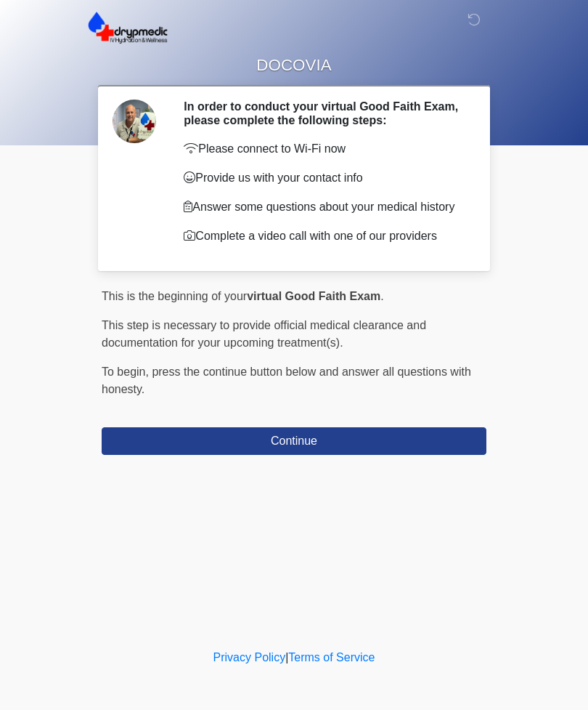 The image size is (588, 710). Describe the element at coordinates (324, 207) in the screenshot. I see `p: Answer some questions about your medical history` at that location.